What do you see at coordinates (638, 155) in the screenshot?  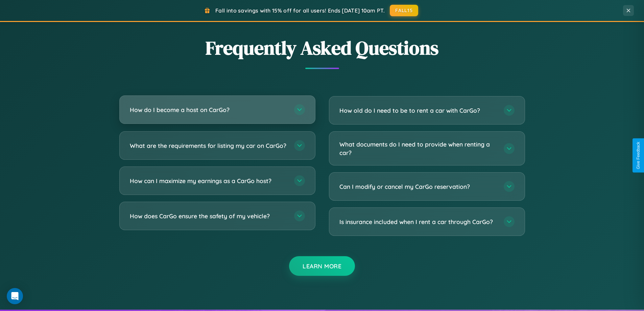 I see `div: Give Feedback` at bounding box center [638, 155].